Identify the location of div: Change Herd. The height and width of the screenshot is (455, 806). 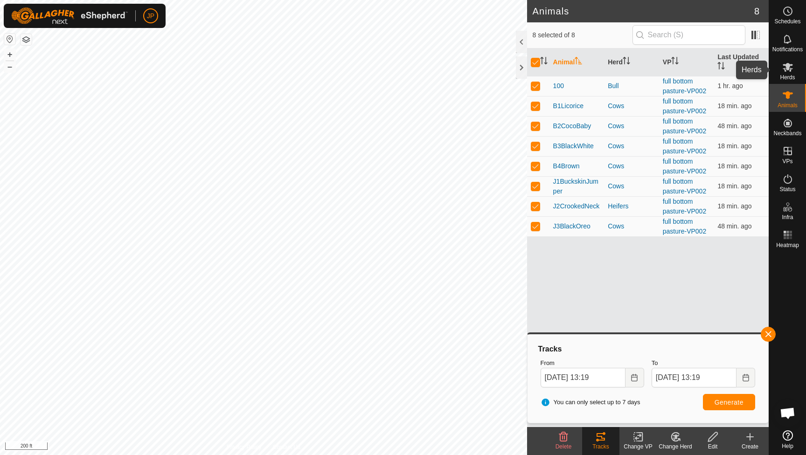
(676, 447).